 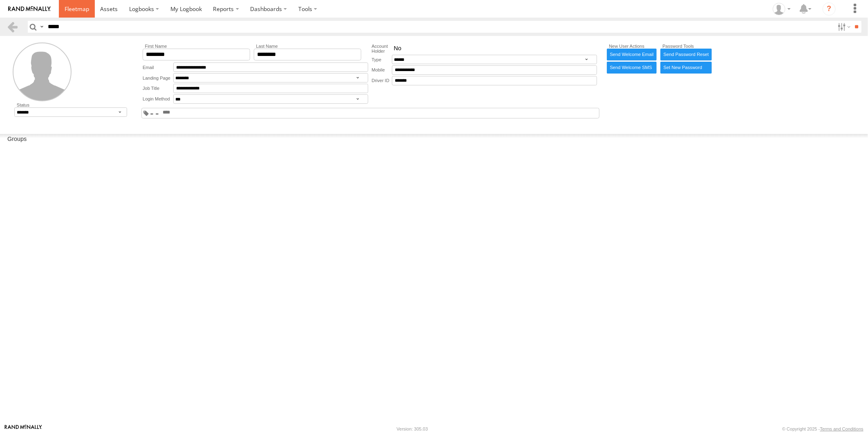 I want to click on div: Zarni Lwin, so click(x=781, y=9).